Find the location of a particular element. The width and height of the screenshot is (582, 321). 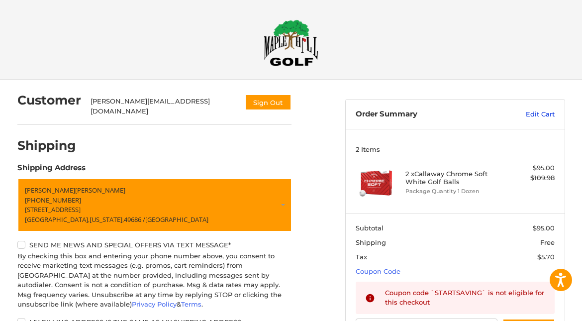

legend: Shipping Address is located at coordinates (51, 170).